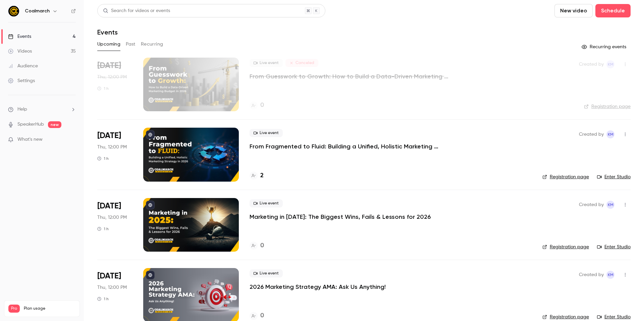 The height and width of the screenshot is (321, 644). I want to click on h4: 2, so click(262, 175).